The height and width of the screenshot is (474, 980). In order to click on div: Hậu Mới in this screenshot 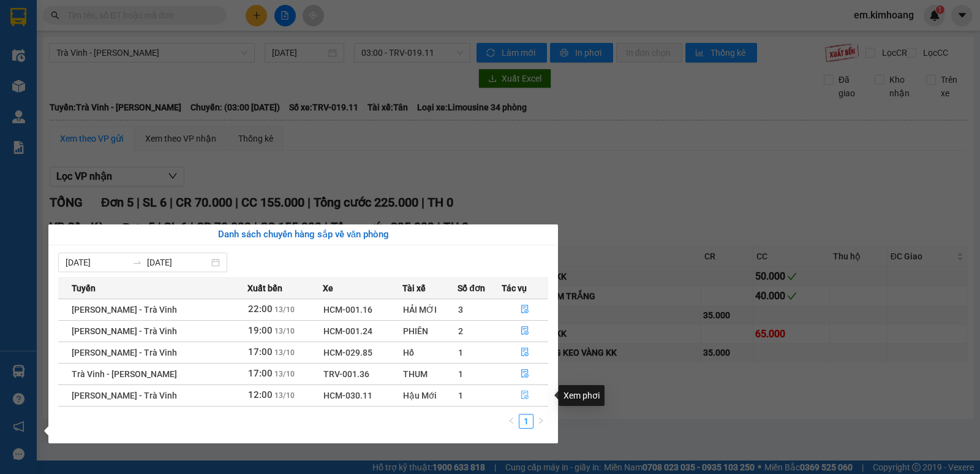, I will do `click(430, 395)`.